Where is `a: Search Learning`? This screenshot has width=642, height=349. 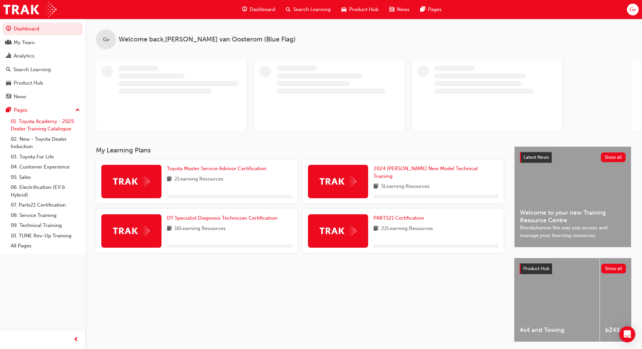
a: Search Learning is located at coordinates (42, 70).